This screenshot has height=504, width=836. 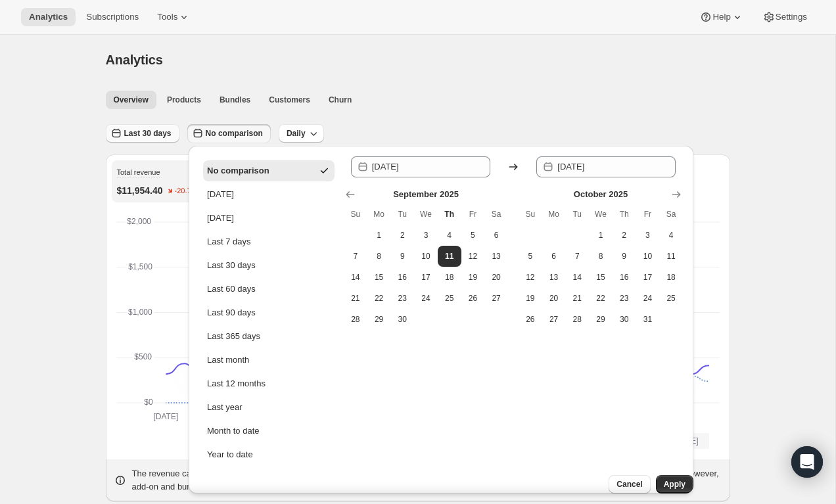 What do you see at coordinates (601, 256) in the screenshot?
I see `span: 8` at bounding box center [601, 256].